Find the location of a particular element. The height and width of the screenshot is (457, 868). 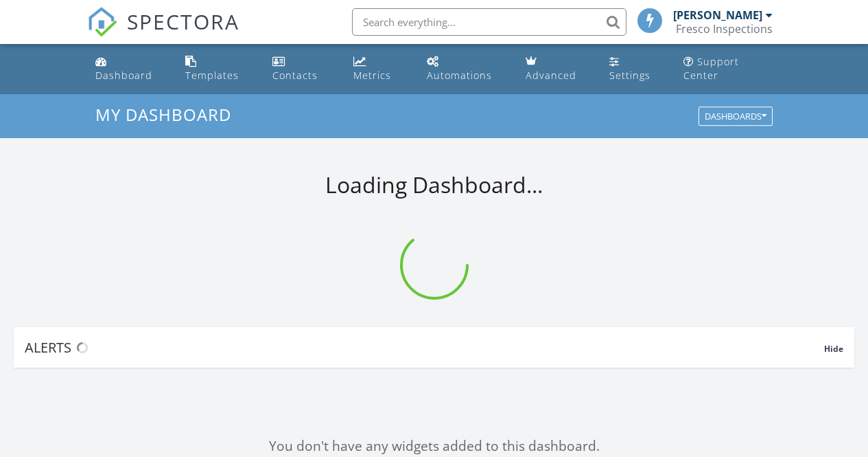

button: Dashboards is located at coordinates (735, 116).